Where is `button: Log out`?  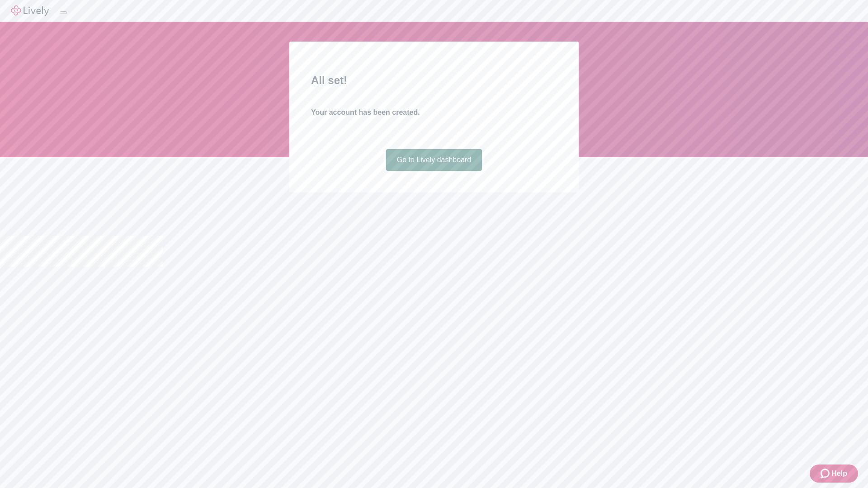
button: Log out is located at coordinates (63, 13).